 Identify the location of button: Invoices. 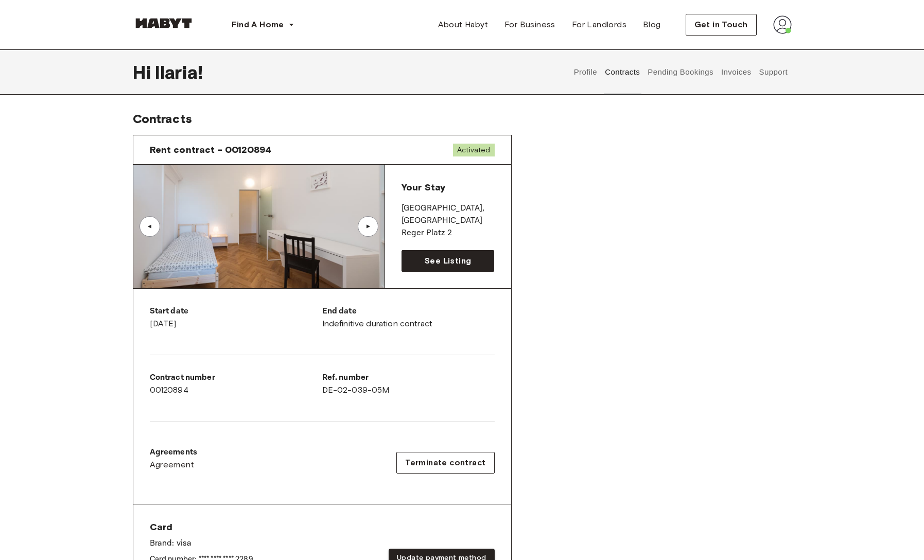
(735, 72).